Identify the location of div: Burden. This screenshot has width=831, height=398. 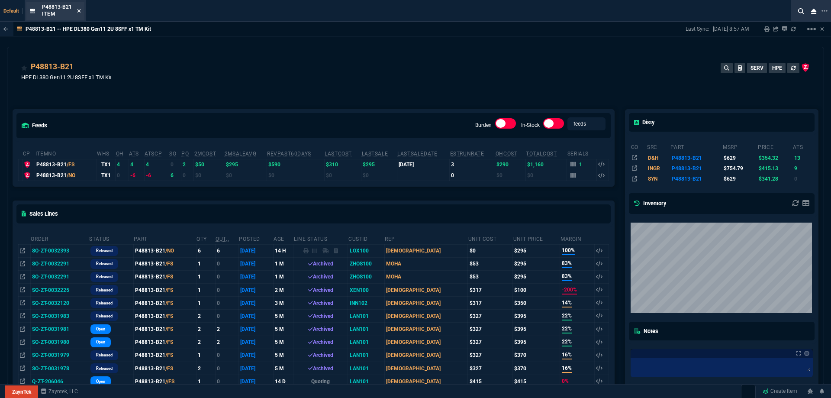
(505, 125).